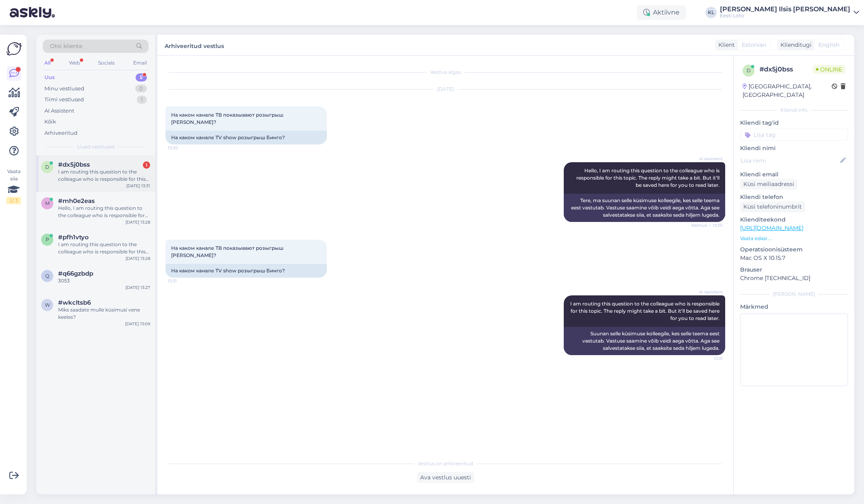 The image size is (864, 504). Describe the element at coordinates (47, 239) in the screenshot. I see `span: p` at that location.